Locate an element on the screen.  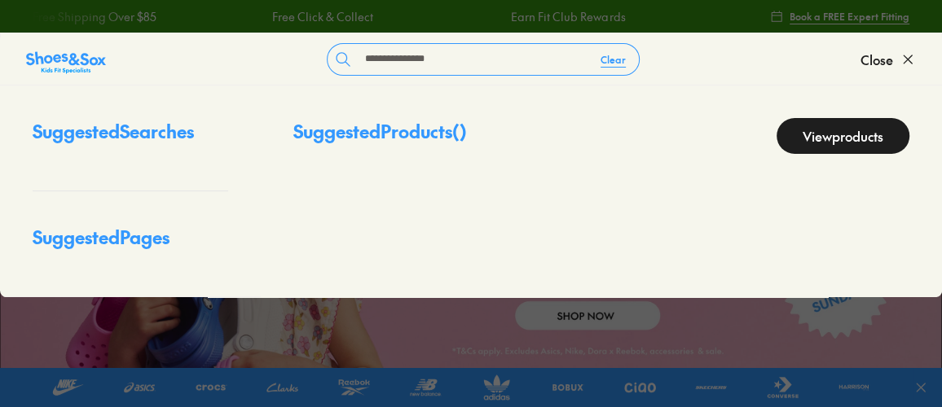
button: Clear is located at coordinates (613, 59).